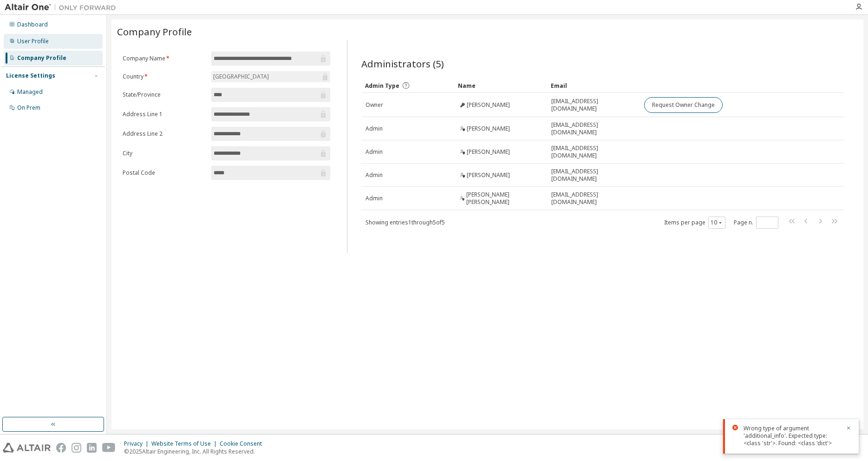  Describe the element at coordinates (716, 223) in the screenshot. I see `button: 10` at that location.